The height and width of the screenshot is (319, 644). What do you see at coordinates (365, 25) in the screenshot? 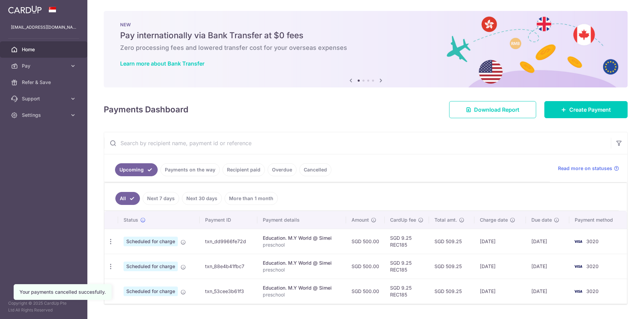
I see `p: NEW` at bounding box center [365, 25].